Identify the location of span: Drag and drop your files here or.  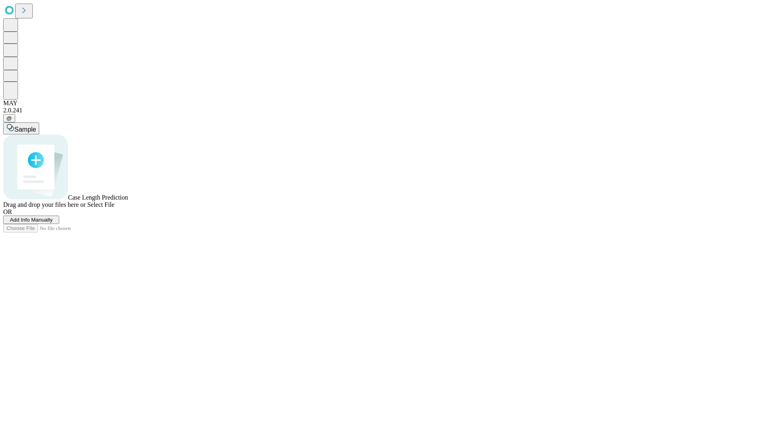
(44, 204).